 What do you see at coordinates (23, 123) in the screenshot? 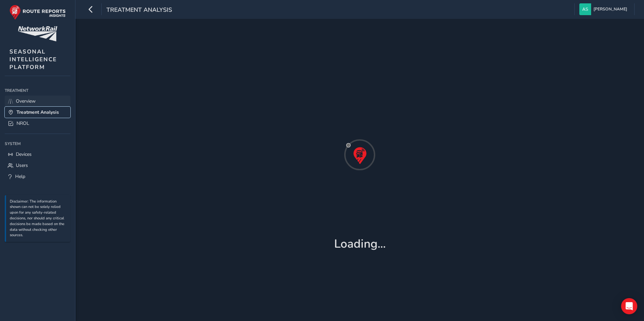
I see `span: NROL` at bounding box center [23, 123].